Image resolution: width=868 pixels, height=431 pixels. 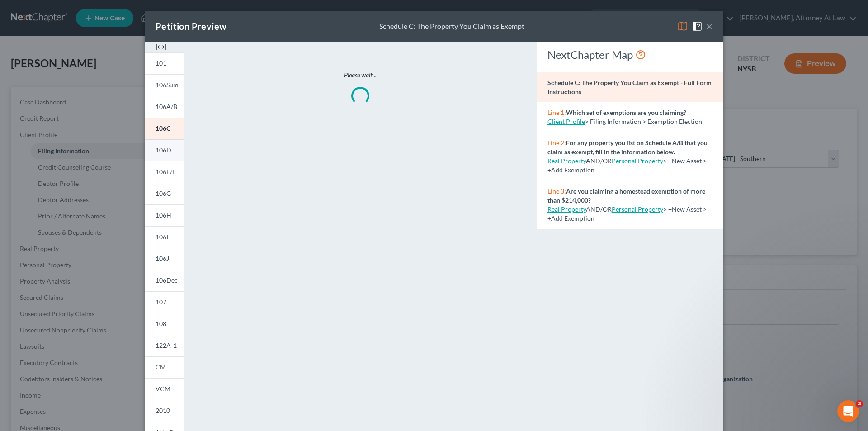 What do you see at coordinates (164, 367) in the screenshot?
I see `a: CM` at bounding box center [164, 367].